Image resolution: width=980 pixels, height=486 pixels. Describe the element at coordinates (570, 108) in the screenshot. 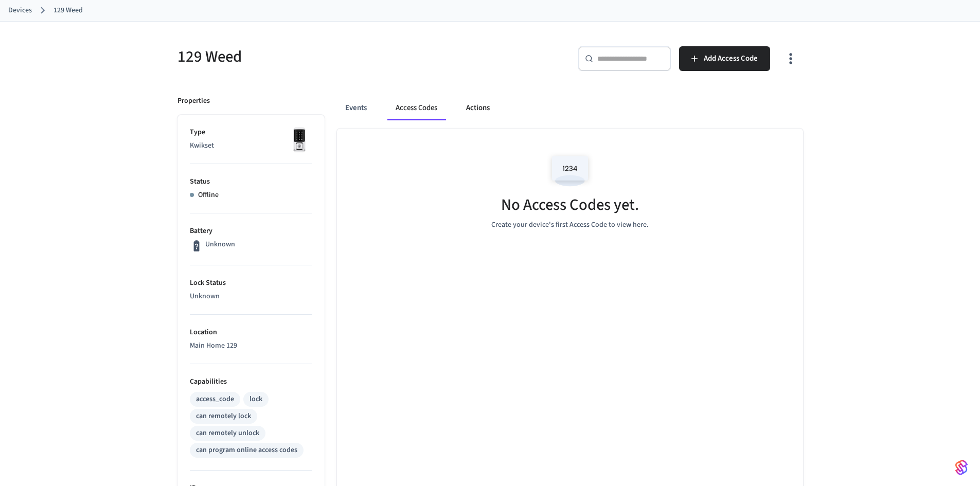

I see `div: ant example` at that location.